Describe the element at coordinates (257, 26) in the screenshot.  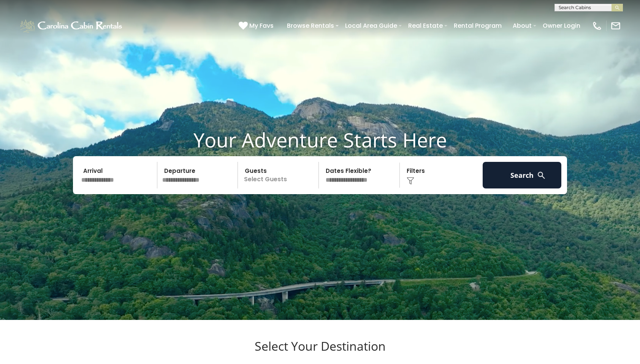
I see `a: My Favs` at that location.